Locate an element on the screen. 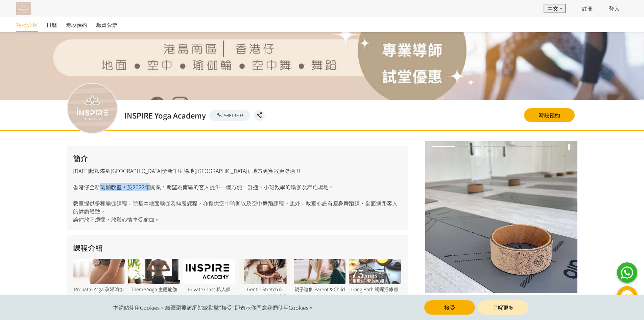 This screenshot has height=320, width=644. div: 親子瑜伽 Parent & Child Yoga is located at coordinates (320, 292).